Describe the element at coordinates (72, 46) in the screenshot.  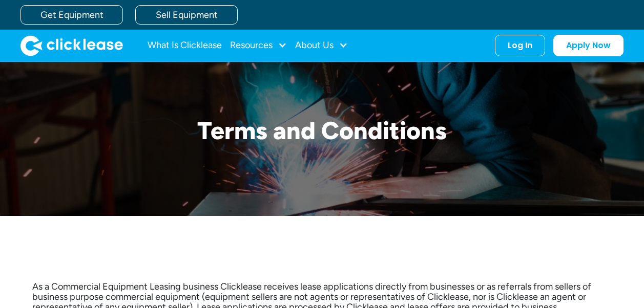
I see `a: home` at that location.